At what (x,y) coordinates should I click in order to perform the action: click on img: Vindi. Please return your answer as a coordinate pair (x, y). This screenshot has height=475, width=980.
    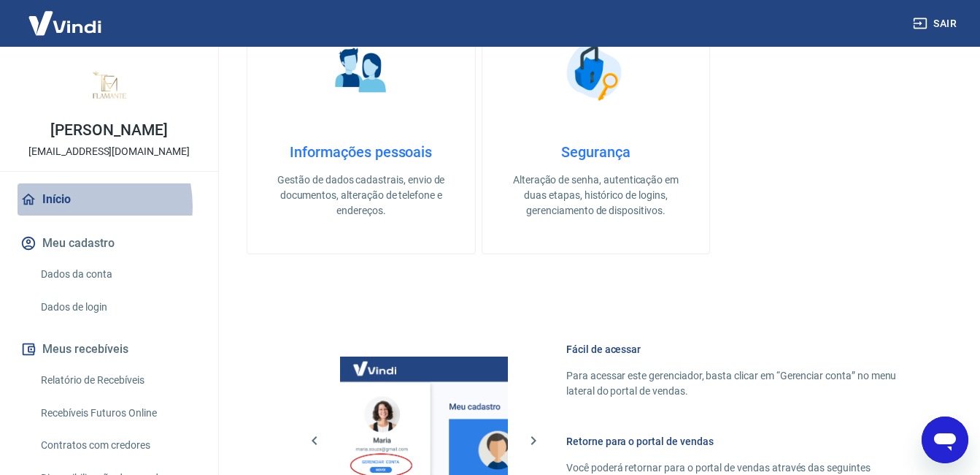
    Looking at the image, I should click on (65, 23).